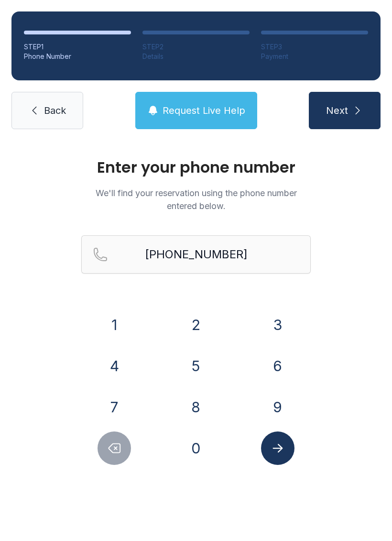 The height and width of the screenshot is (541, 392). What do you see at coordinates (78, 47) in the screenshot?
I see `div: STEP 1` at bounding box center [78, 47].